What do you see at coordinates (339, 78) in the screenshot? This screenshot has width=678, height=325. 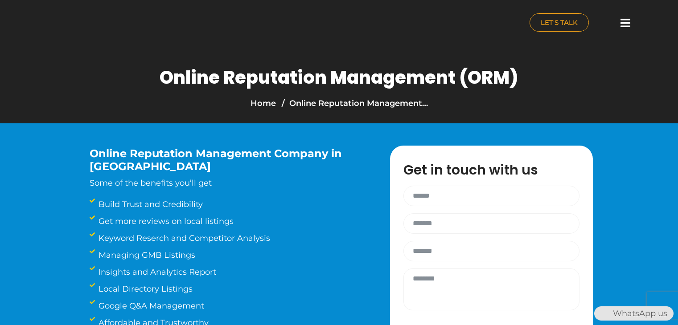 I see `h1: Online Reputation Management (ORM)` at bounding box center [339, 78].